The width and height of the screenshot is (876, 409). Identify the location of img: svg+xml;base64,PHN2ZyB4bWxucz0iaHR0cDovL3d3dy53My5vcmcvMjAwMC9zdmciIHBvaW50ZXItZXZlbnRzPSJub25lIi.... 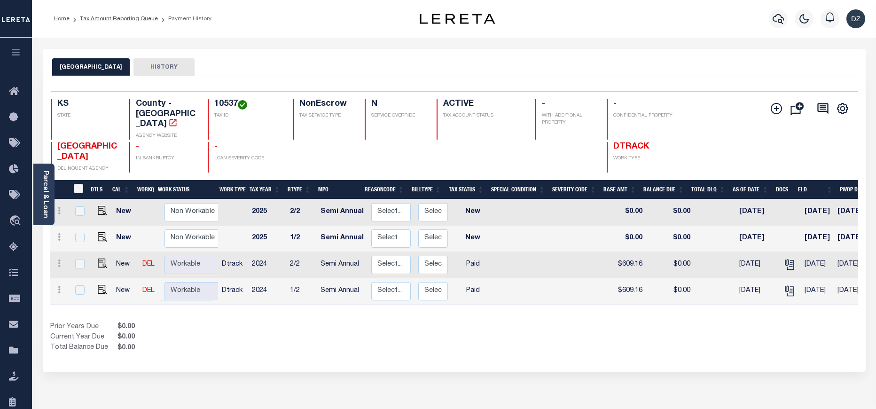
(856, 19).